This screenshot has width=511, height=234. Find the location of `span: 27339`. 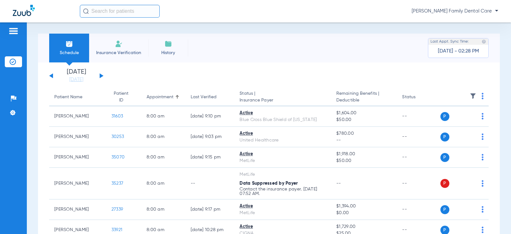

span: 27339 is located at coordinates (117, 209).